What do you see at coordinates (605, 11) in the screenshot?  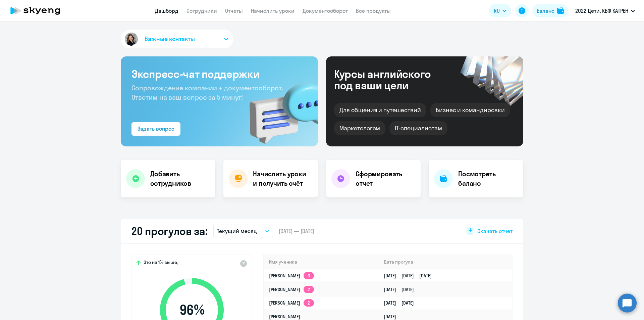 I see `button: 2022 Дети, КБФ КАТРЕН` at bounding box center [605, 11].